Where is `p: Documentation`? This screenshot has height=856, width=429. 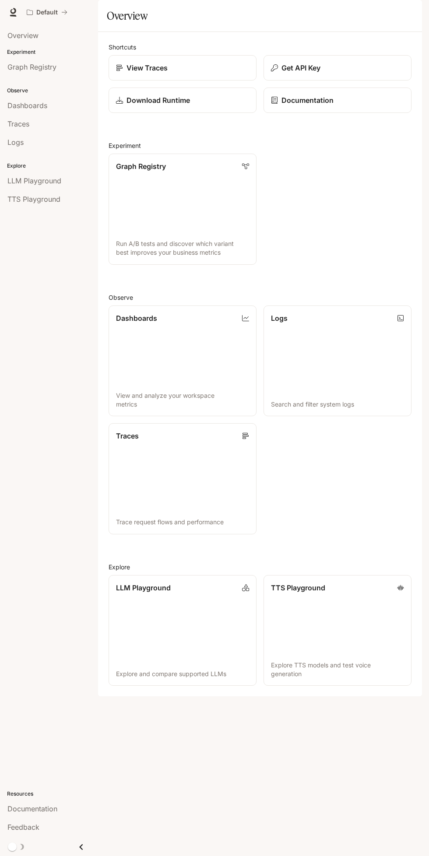 p: Documentation is located at coordinates (307, 100).